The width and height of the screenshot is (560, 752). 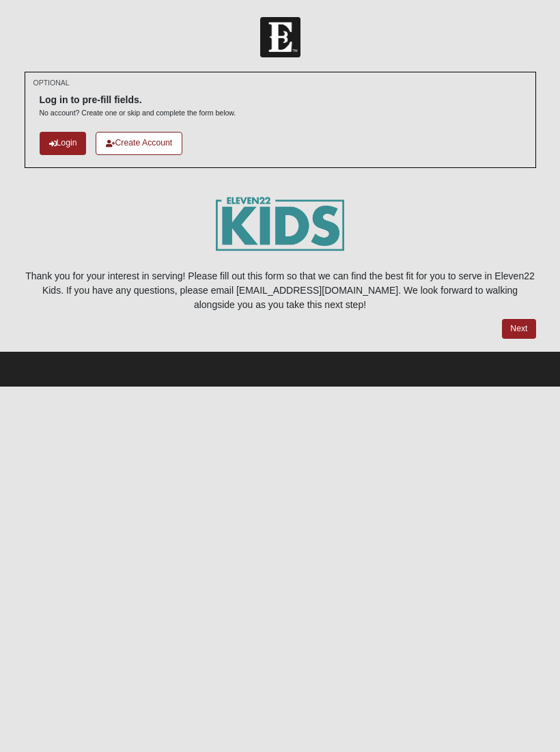 What do you see at coordinates (279, 229) in the screenshot?
I see `img: E22_kids_logogrn-01.png` at bounding box center [279, 229].